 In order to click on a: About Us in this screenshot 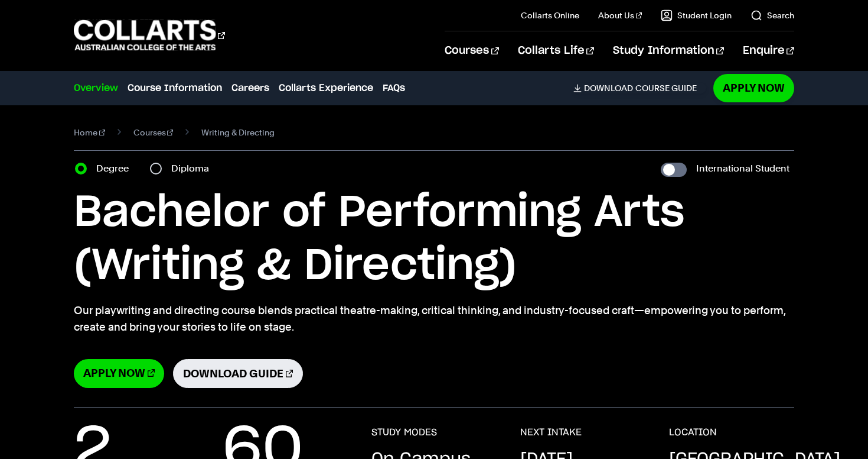, I will do `click(620, 16)`.